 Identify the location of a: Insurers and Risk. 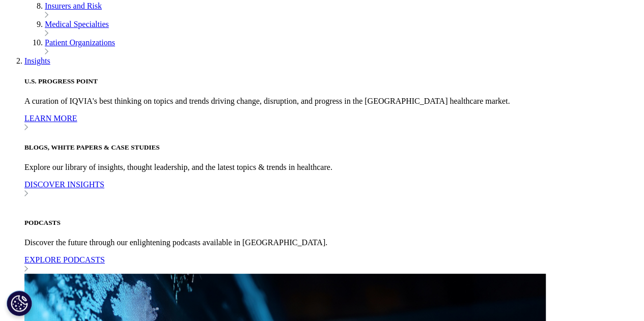
(73, 6).